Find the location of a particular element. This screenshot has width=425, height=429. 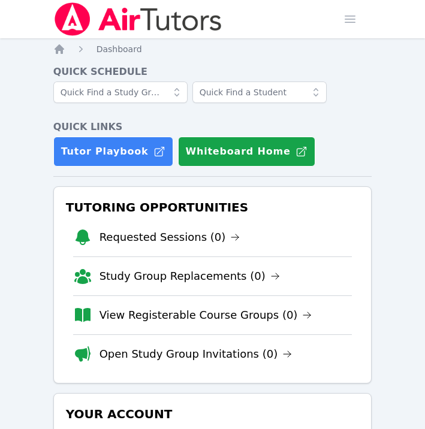

a: View Registerable Course Groups (0) is located at coordinates (206, 315).